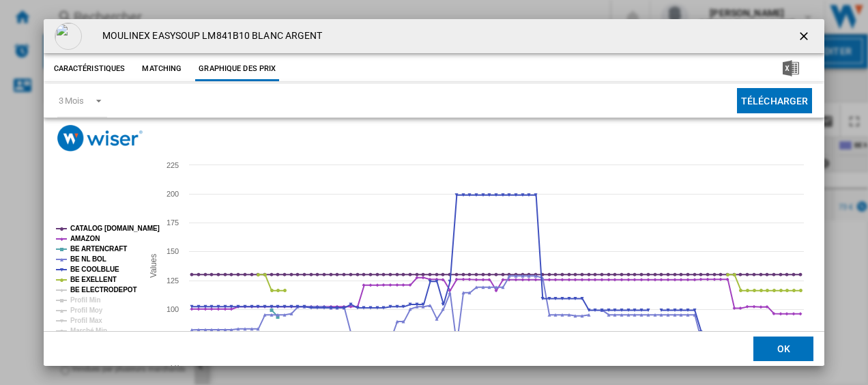  I want to click on tspan: Values, so click(153, 265).